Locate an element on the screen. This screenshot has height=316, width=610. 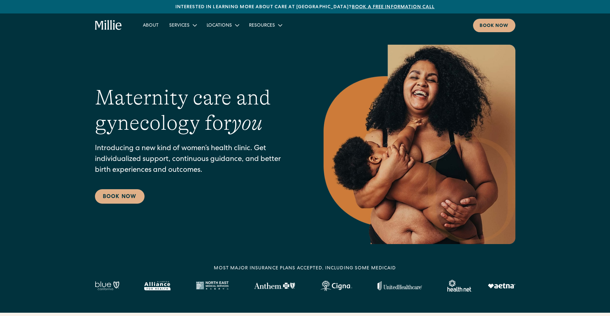
img: Healthnet logo is located at coordinates (459, 286).